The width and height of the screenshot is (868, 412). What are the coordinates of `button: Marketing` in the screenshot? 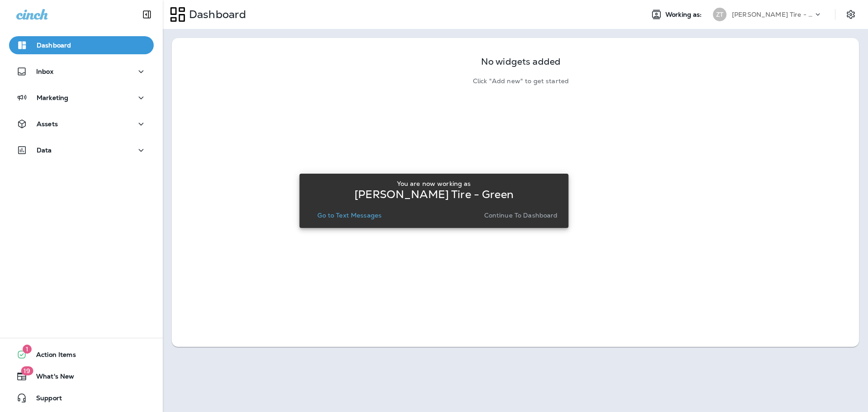 It's located at (81, 98).